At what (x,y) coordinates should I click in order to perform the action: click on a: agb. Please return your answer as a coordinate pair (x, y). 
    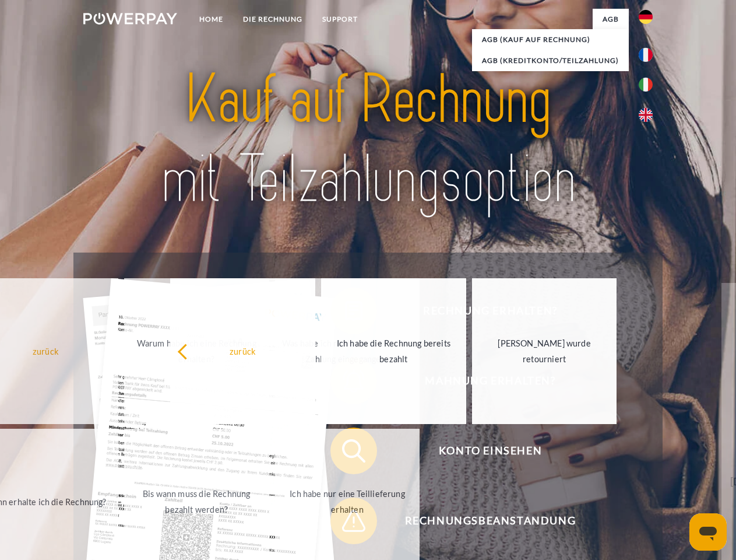
    Looking at the image, I should click on (611, 19).